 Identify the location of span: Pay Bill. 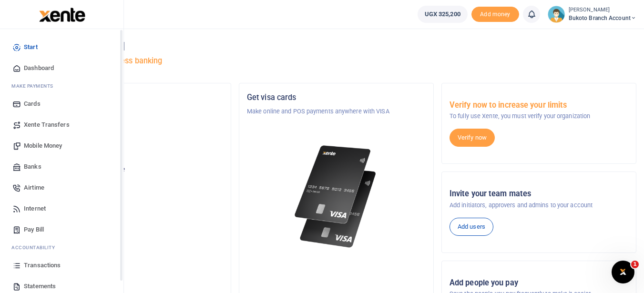
(34, 230).